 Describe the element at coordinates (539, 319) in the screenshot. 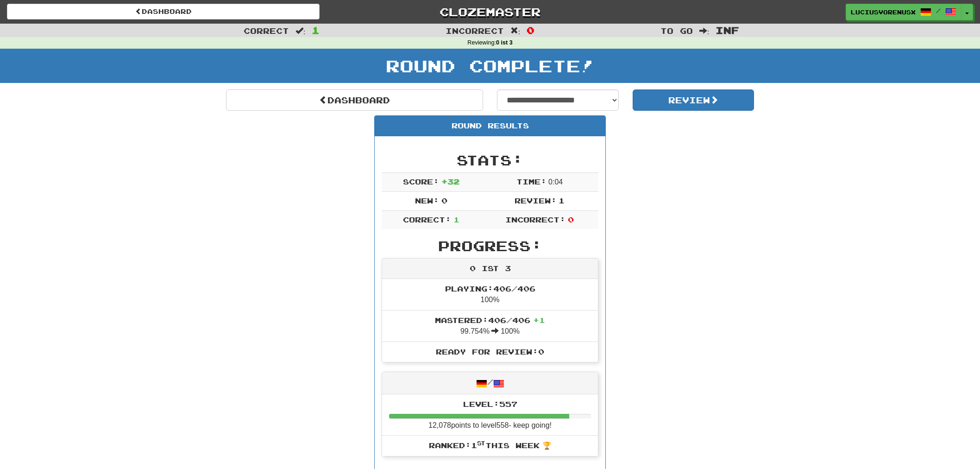

I see `span: + 1` at that location.